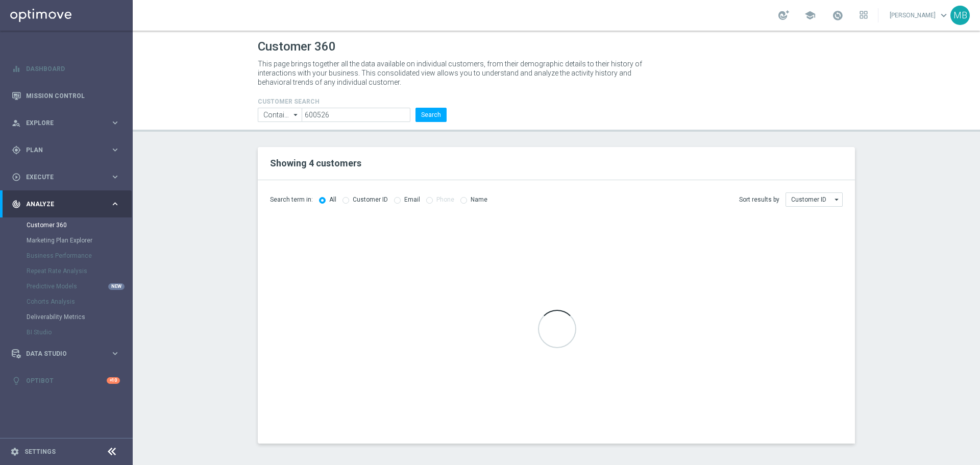  Describe the element at coordinates (79, 301) in the screenshot. I see `div: Cohorts Analysis` at that location.